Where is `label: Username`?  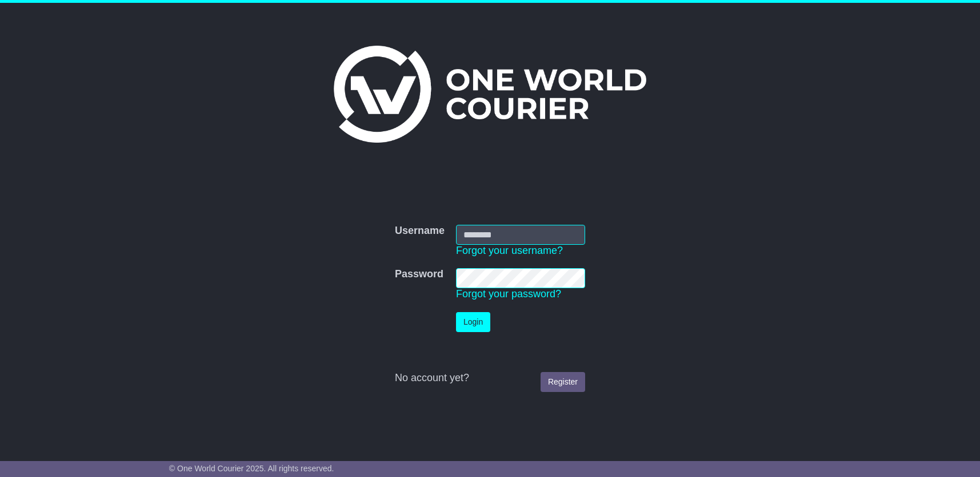 label: Username is located at coordinates (419, 231).